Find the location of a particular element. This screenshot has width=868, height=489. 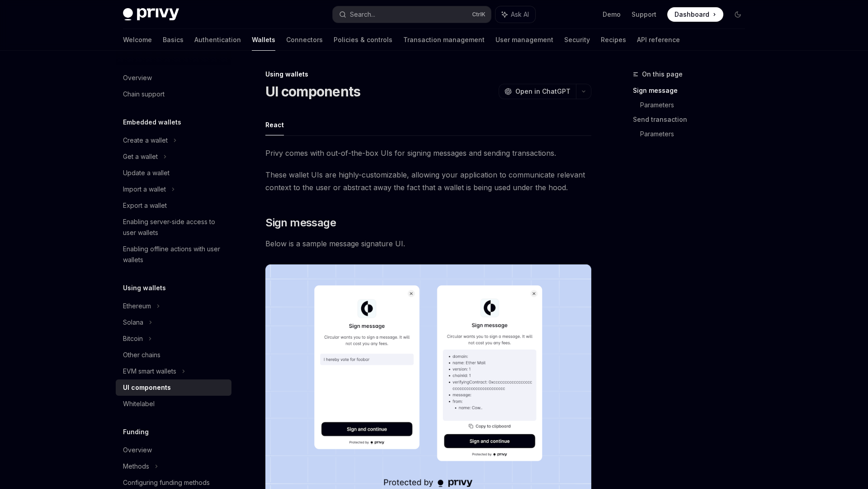

span: These wallet UIs are highly-customizable, allowing your application to communicate relevant conte... is located at coordinates (428, 181).